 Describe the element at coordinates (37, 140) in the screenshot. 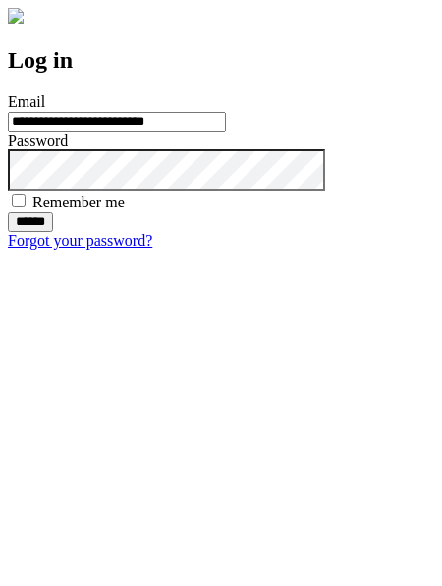

I see `label: Password` at that location.